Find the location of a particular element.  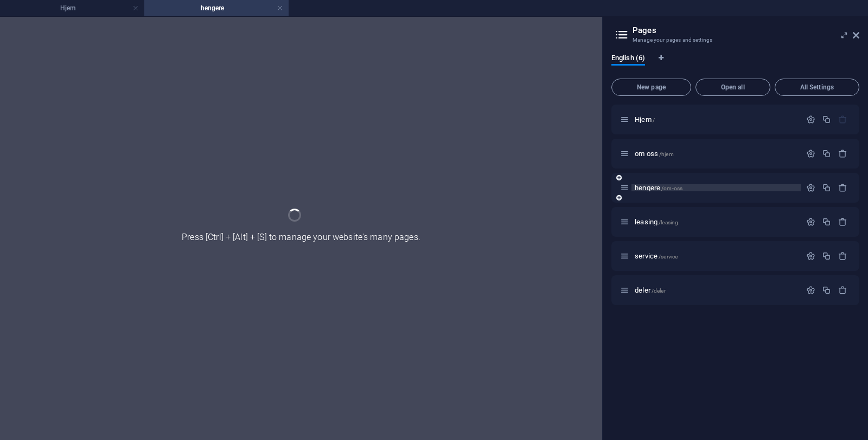

div: leasing/leasing is located at coordinates (716, 221).